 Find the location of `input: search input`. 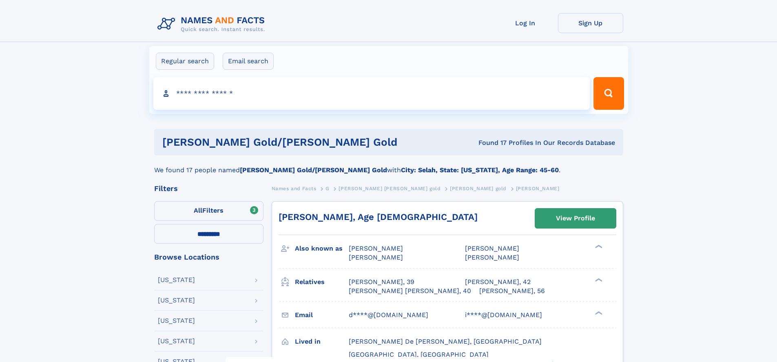

input: search input is located at coordinates (371, 93).